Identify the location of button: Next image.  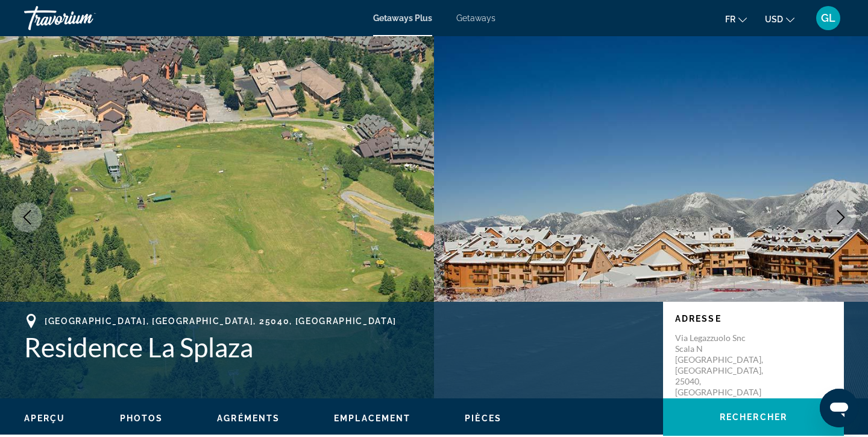
(841, 217).